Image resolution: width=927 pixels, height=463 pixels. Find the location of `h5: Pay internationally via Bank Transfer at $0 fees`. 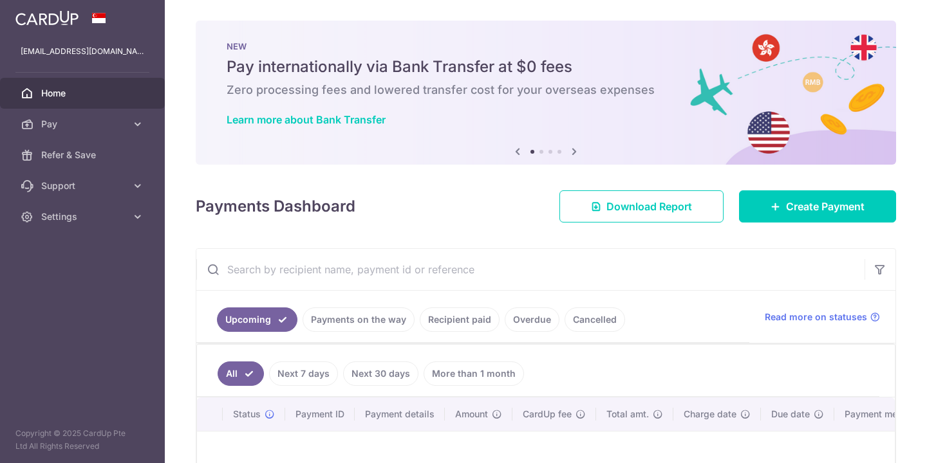

h5: Pay internationally via Bank Transfer at $0 fees is located at coordinates (546, 67).